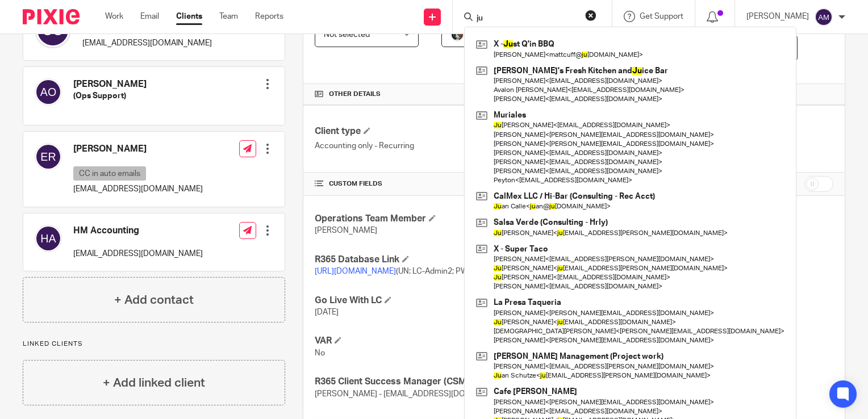 This screenshot has height=419, width=868. Describe the element at coordinates (320, 353) in the screenshot. I see `span: No` at that location.